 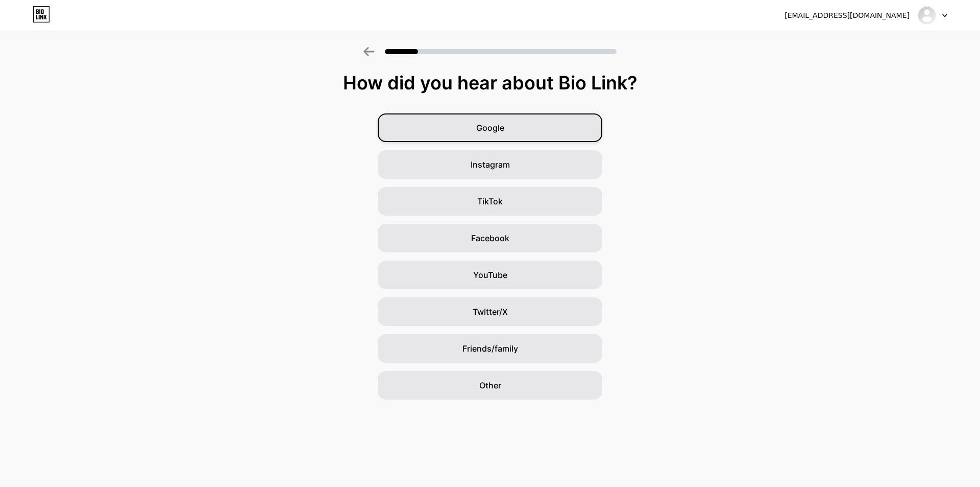 What do you see at coordinates (927, 16) in the screenshot?
I see `img: Roy` at bounding box center [927, 16].